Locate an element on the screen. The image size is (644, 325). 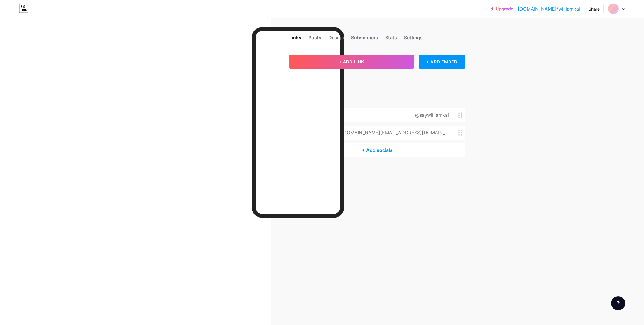
span: + ADD LINK is located at coordinates (352, 62).